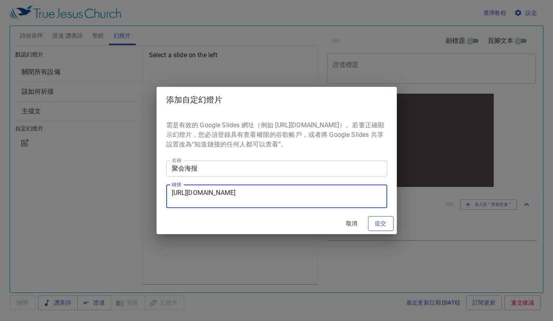 The width and height of the screenshot is (553, 321). What do you see at coordinates (277, 100) in the screenshot?
I see `h2: 添加自定幻燈片` at bounding box center [277, 100].